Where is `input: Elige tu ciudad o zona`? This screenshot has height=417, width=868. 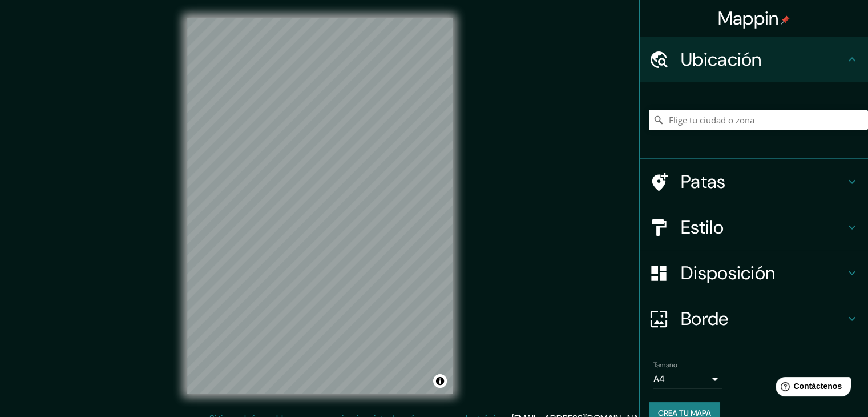 input: Elige tu ciudad o zona is located at coordinates (758, 120).